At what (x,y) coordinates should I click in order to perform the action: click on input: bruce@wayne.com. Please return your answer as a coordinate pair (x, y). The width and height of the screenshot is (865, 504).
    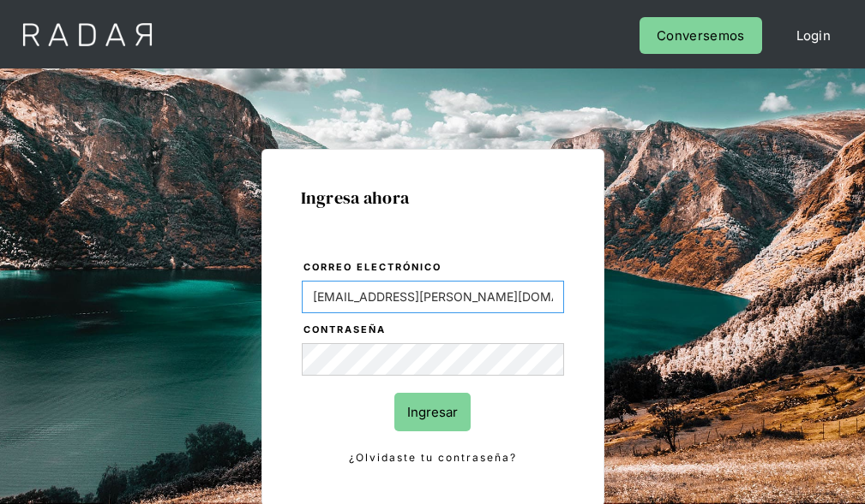
    Looking at the image, I should click on (432, 297).